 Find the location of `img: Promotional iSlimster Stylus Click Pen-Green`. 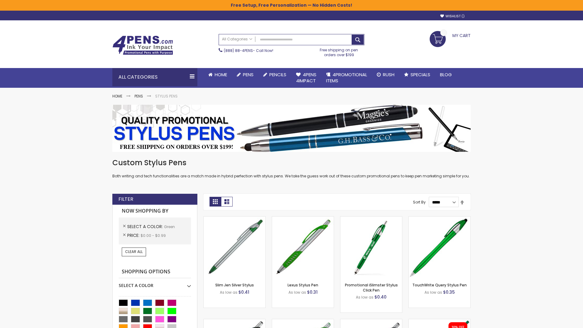

img: Promotional iSlimster Stylus Click Pen-Green is located at coordinates (371, 247).